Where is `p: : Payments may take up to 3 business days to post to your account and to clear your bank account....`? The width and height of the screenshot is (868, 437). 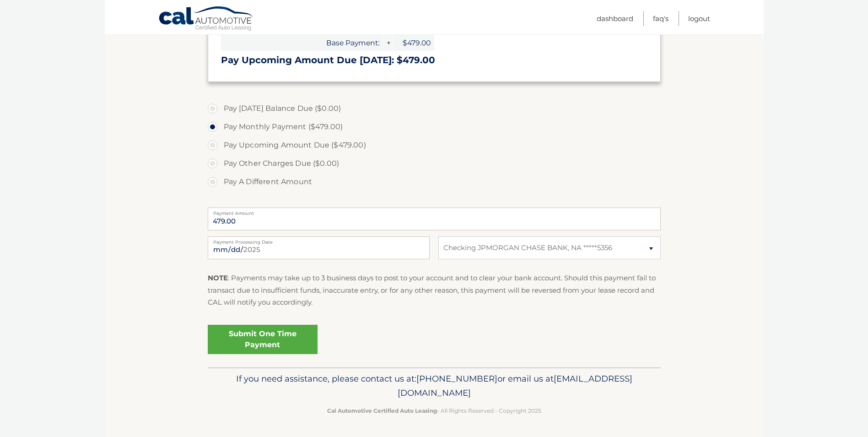
p: : Payments may take up to 3 business days to post to your account and to clear your bank account.... is located at coordinates (434, 290).